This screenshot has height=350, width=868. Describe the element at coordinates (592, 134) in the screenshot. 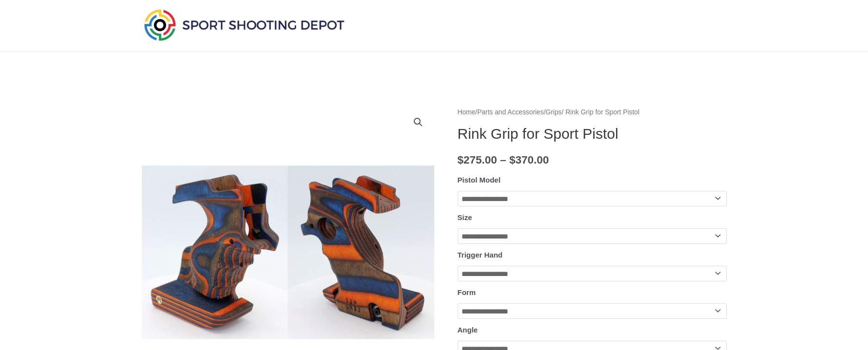

I see `h1: Rink Grip for Sport Pistol` at that location.